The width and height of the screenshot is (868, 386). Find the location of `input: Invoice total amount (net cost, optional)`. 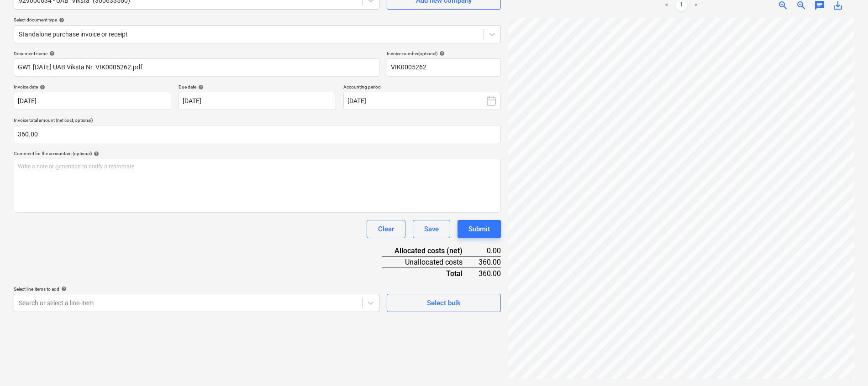

input: Invoice total amount (net cost, optional) is located at coordinates (257, 134).